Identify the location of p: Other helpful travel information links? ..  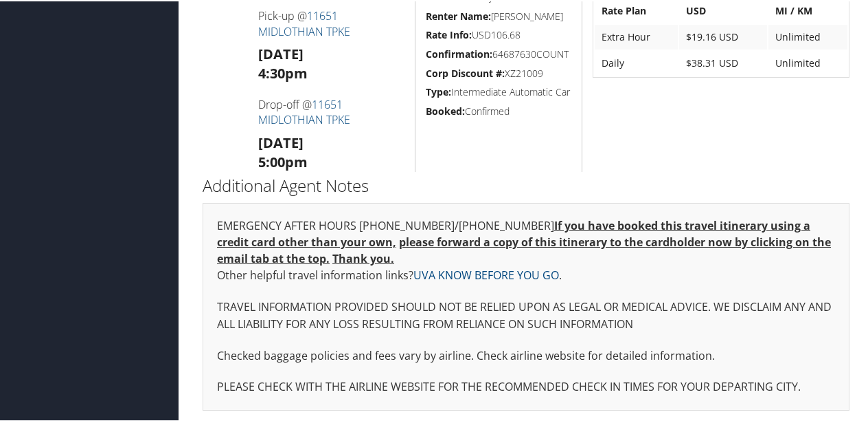
(526, 274).